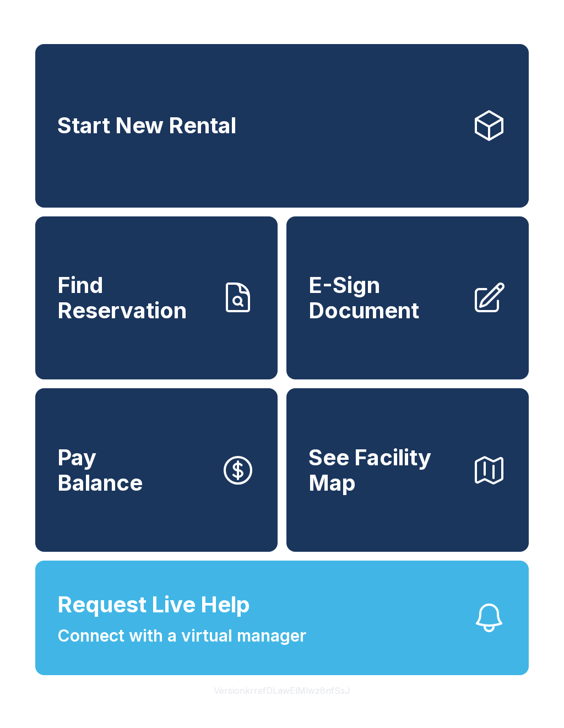 This screenshot has height=728, width=564. What do you see at coordinates (282, 125) in the screenshot?
I see `a: Start New Rental` at bounding box center [282, 125].